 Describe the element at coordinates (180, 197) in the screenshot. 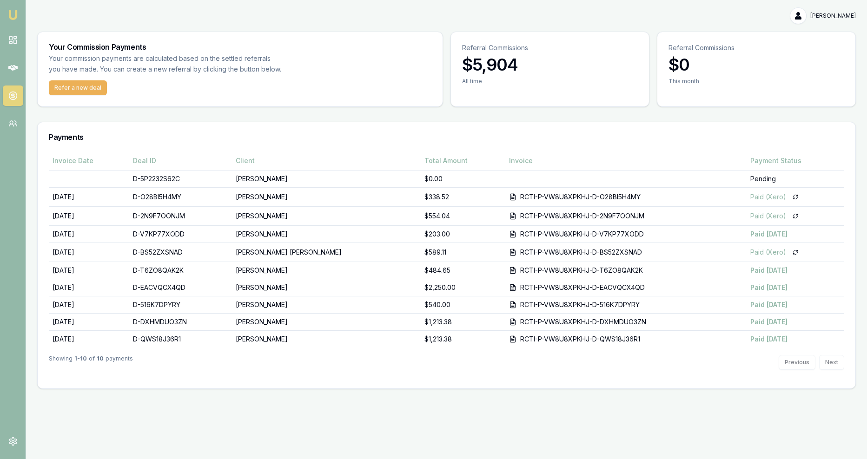

I see `td: D-O28BI5H4MY` at that location.